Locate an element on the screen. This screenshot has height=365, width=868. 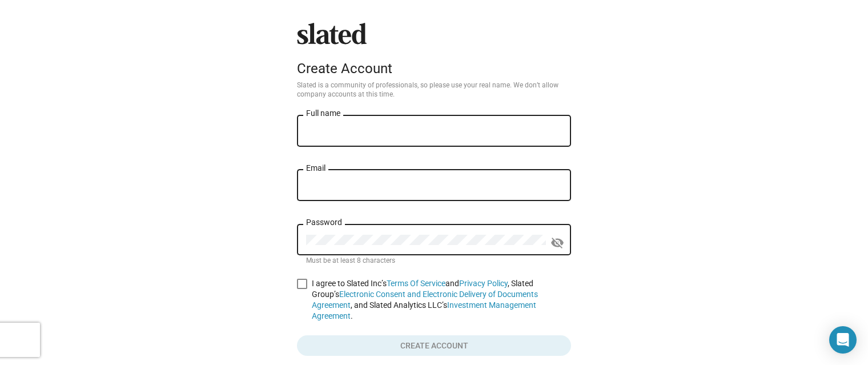
div: Create Account is located at coordinates (434, 69).